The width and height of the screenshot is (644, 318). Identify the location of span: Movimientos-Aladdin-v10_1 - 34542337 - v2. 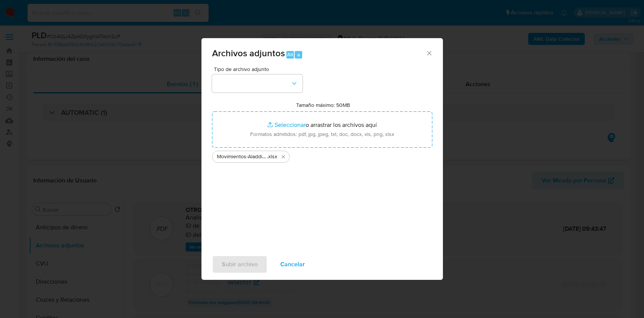
(242, 157).